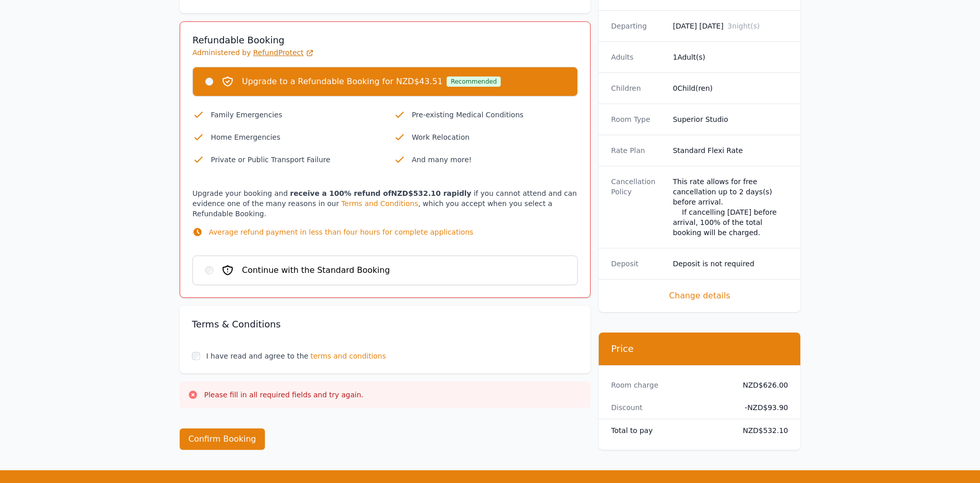 This screenshot has width=980, height=483. Describe the element at coordinates (385, 324) in the screenshot. I see `h3: Terms & Conditions` at that location.